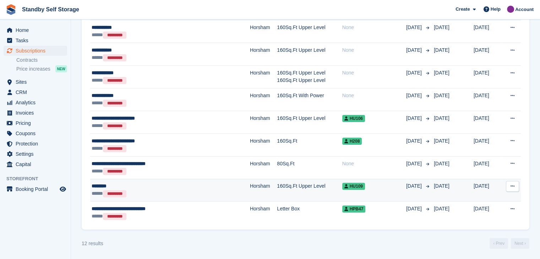 This screenshot has height=259, width=540. I want to click on span: Account, so click(524, 10).